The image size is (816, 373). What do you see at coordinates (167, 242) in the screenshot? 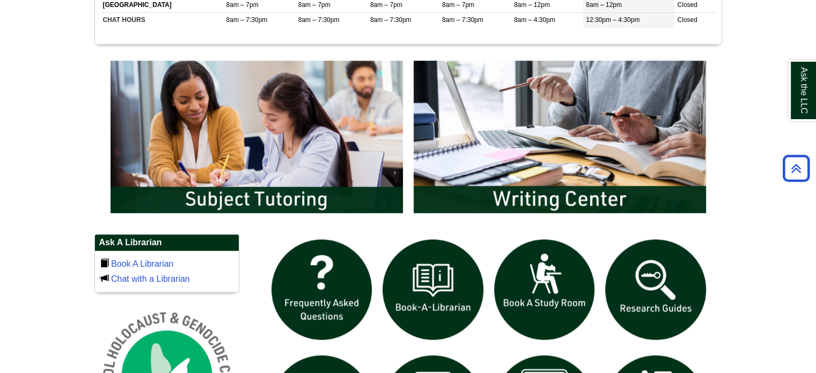
I see `h2: Ask A Librarian` at bounding box center [167, 242].